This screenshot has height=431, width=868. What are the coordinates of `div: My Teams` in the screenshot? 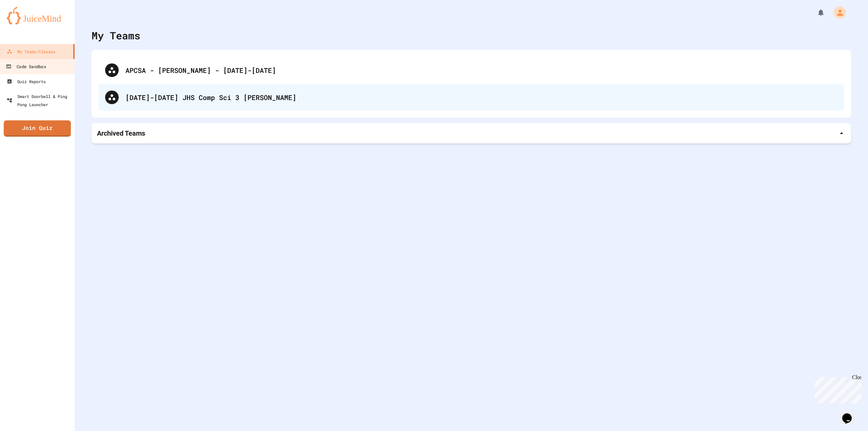 It's located at (116, 35).